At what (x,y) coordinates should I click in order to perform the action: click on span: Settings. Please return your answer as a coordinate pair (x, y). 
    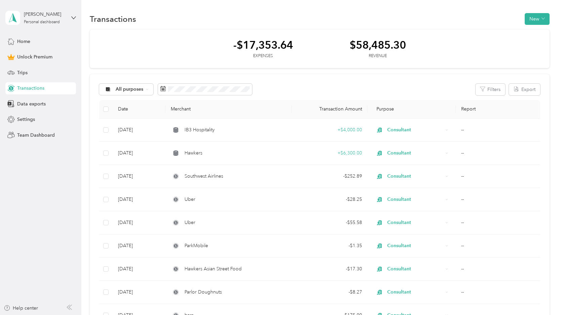
    Looking at the image, I should click on (26, 119).